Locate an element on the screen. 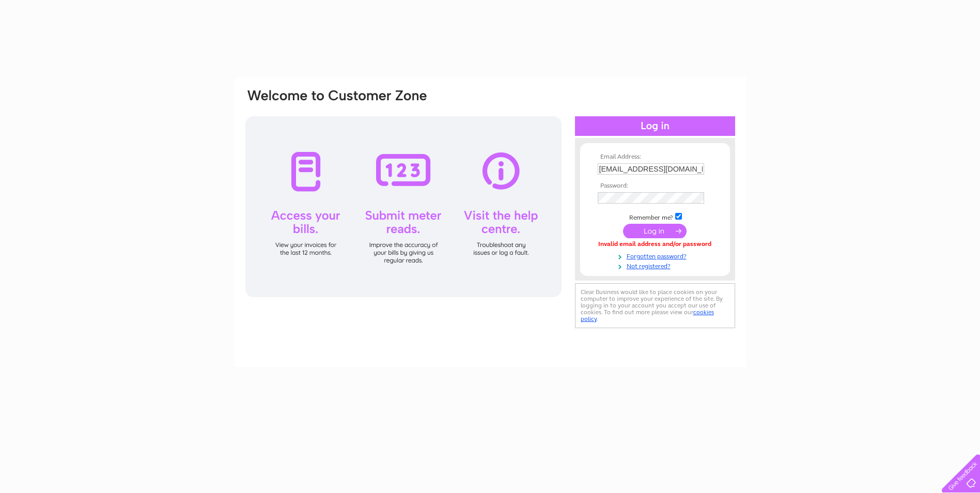  div: Clear Business would like to place cookies on your computer to improve your experience of the sit... is located at coordinates (655, 305).